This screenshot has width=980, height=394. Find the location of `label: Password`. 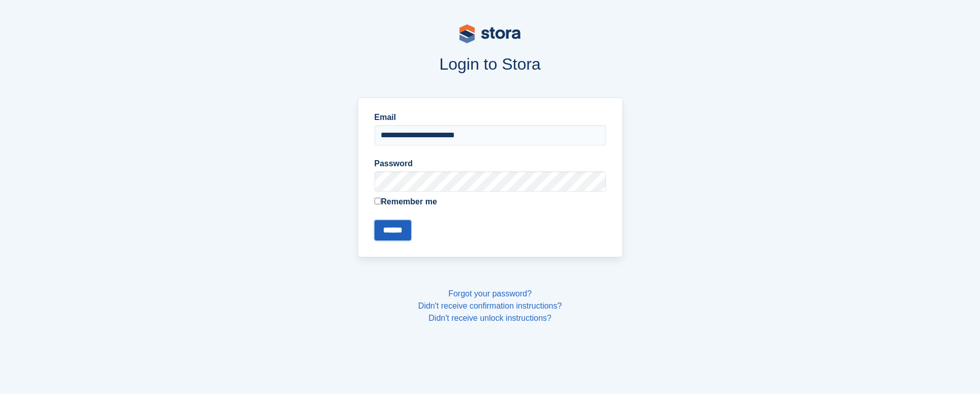

label: Password is located at coordinates (490, 164).